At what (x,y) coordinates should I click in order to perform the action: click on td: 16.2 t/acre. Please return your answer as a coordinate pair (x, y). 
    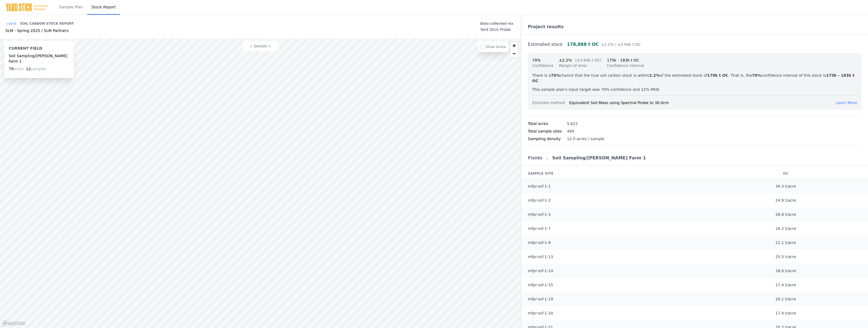
    Looking at the image, I should click on (786, 229).